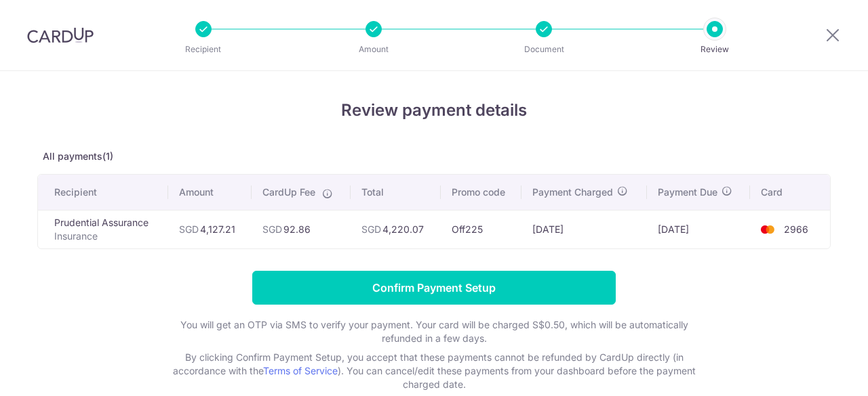  What do you see at coordinates (544, 49) in the screenshot?
I see `p: Document` at bounding box center [544, 49].